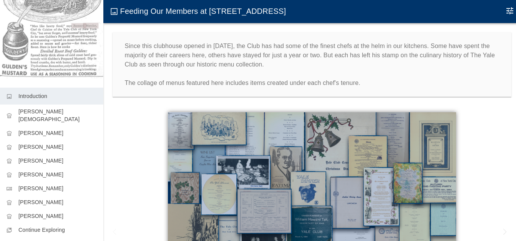 This screenshot has width=516, height=241. Describe the element at coordinates (58, 96) in the screenshot. I see `p: Introduction` at that location.